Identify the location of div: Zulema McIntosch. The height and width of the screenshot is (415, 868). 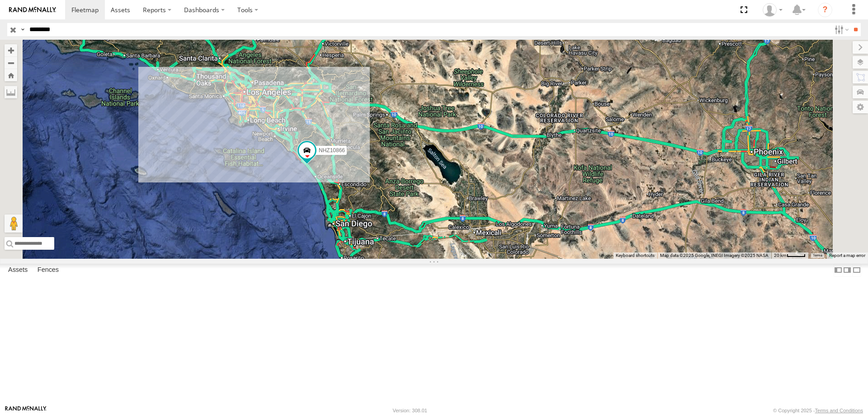
(773, 10).